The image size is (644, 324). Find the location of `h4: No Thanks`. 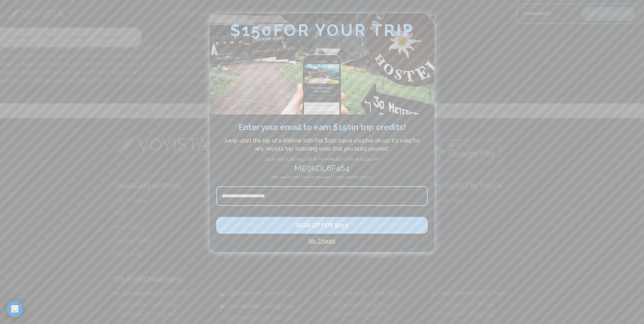

h4: No Thanks is located at coordinates (322, 241).